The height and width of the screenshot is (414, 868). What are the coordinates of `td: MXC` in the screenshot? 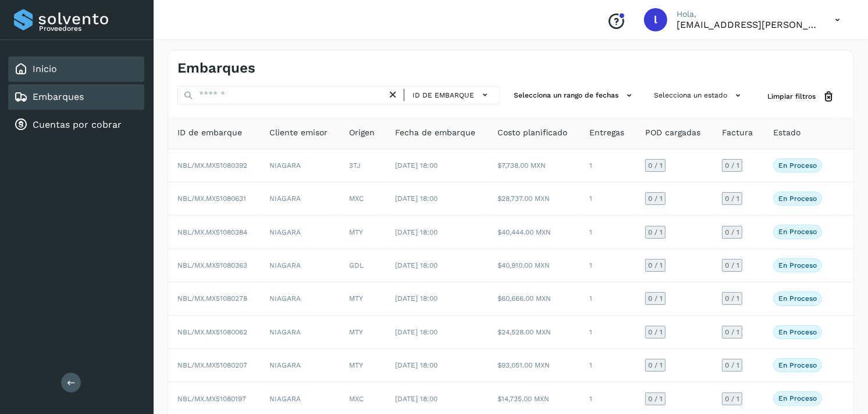 It's located at (362, 198).